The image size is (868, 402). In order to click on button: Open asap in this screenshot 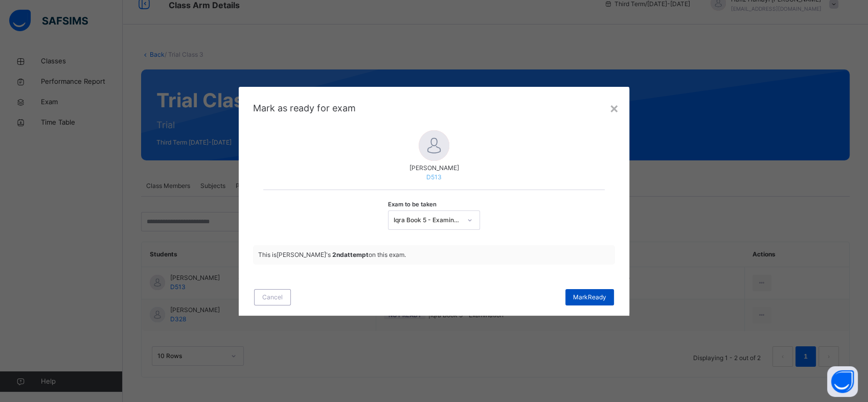, I will do `click(842, 382)`.